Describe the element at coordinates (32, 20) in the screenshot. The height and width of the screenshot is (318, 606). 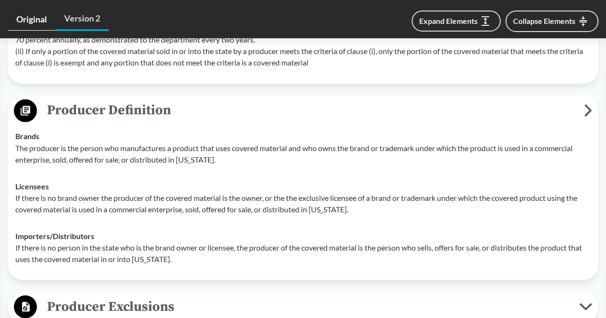
I see `a: Original` at that location.